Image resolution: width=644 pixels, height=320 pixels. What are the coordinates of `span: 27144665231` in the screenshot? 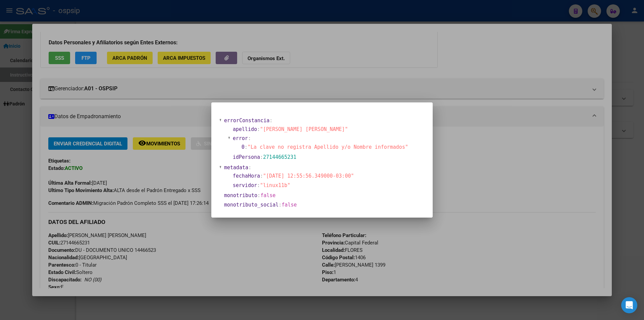 It's located at (280, 157).